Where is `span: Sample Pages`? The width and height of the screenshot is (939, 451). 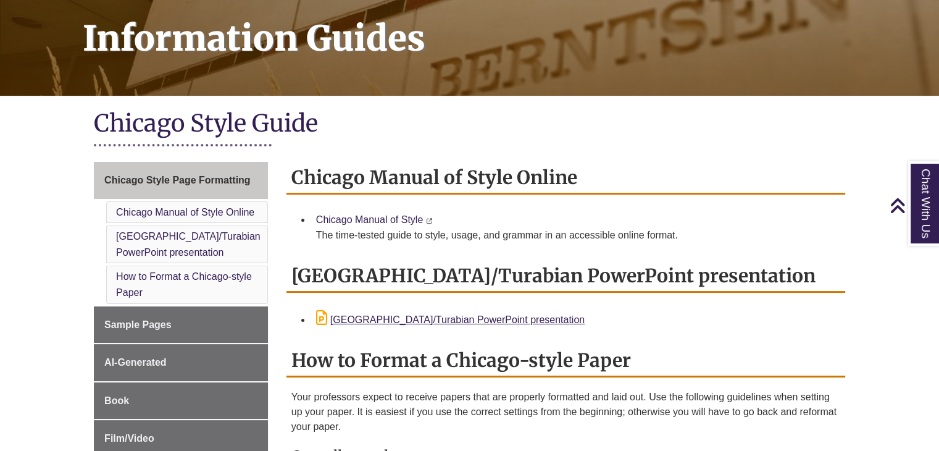
span: Sample Pages is located at coordinates (138, 324).